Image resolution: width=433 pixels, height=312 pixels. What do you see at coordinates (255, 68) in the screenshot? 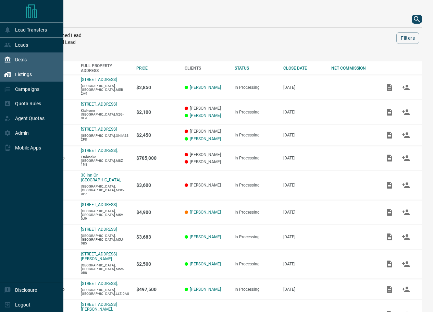
I see `div: STATUS` at bounding box center [255, 68].